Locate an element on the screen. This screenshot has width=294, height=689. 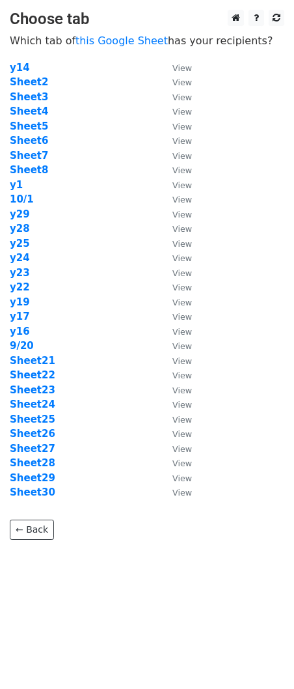
strong: y16 is located at coordinates (20, 332).